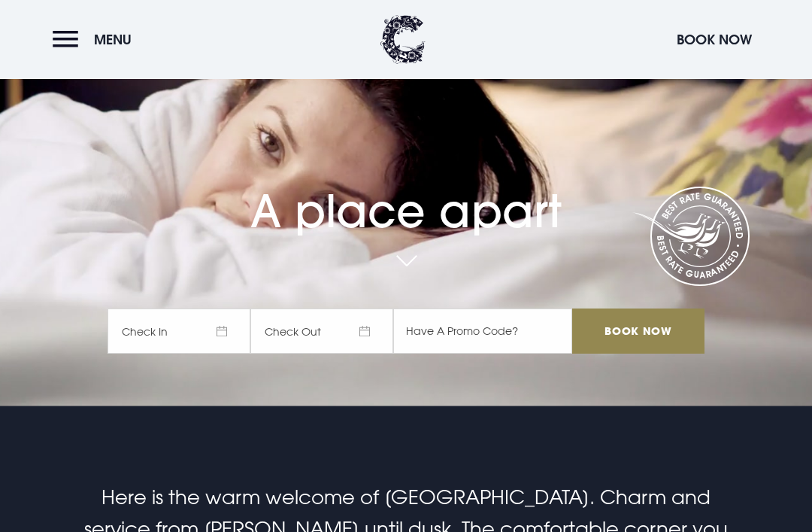 Image resolution: width=812 pixels, height=532 pixels. Describe the element at coordinates (714, 39) in the screenshot. I see `button: Book Now` at that location.